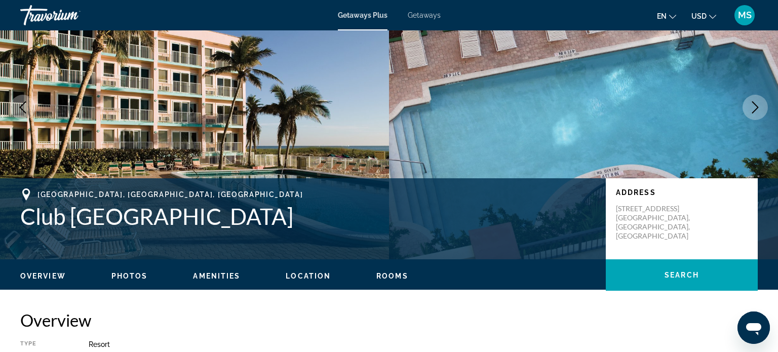 The image size is (778, 352). I want to click on span: MS, so click(744, 15).